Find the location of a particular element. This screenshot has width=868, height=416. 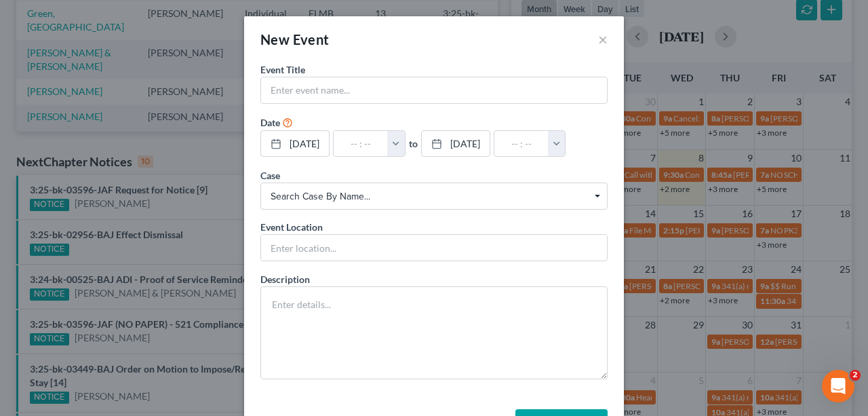

label: to is located at coordinates (413, 143).